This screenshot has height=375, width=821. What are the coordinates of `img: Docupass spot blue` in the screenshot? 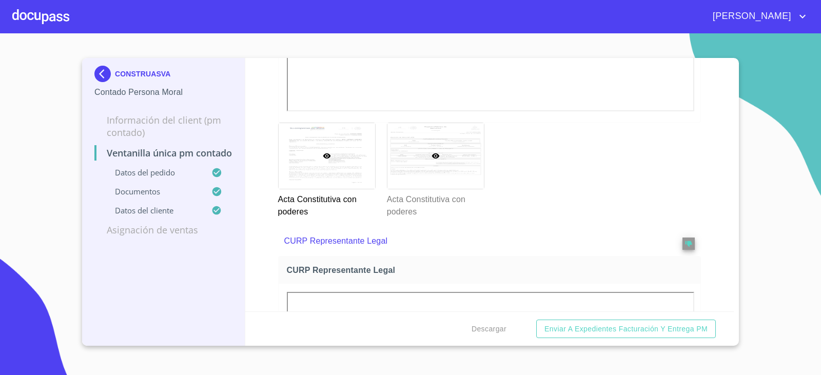 It's located at (105, 74).